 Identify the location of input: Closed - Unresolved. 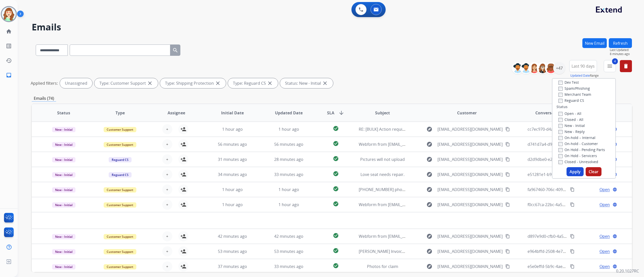
(560, 162).